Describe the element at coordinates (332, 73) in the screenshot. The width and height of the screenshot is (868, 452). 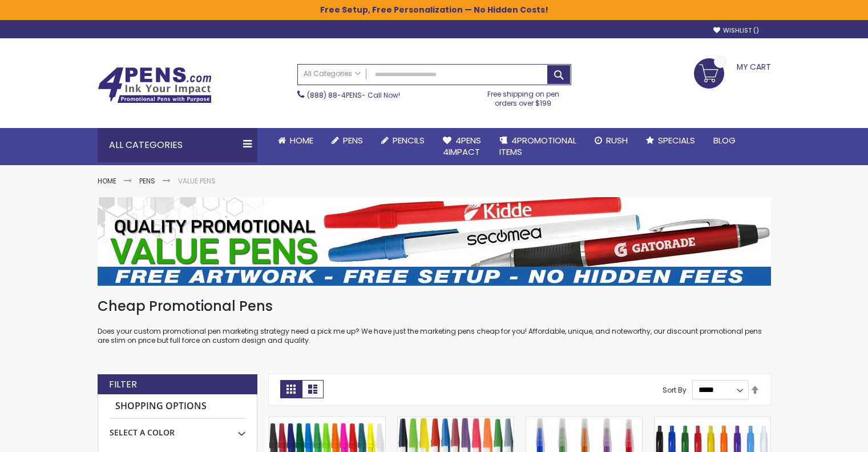
I see `span: All Categories` at that location.